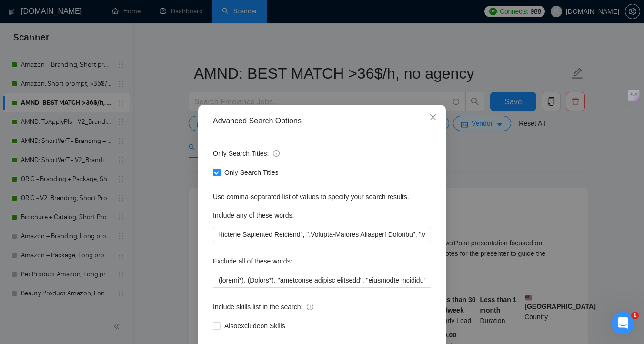 This screenshot has width=644, height=344. What do you see at coordinates (433, 117) in the screenshot?
I see `span: close` at bounding box center [433, 117].